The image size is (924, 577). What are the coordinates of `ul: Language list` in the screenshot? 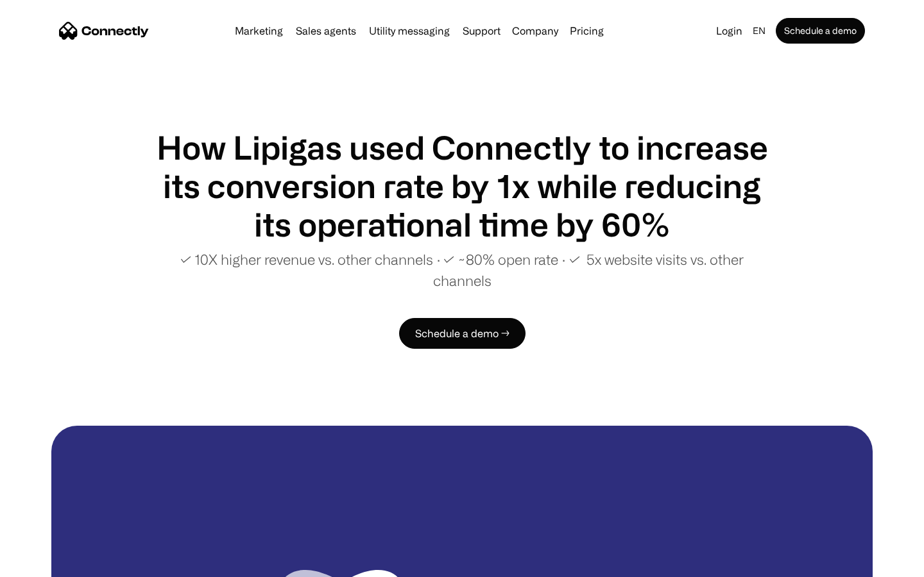 It's located at (52, 564).